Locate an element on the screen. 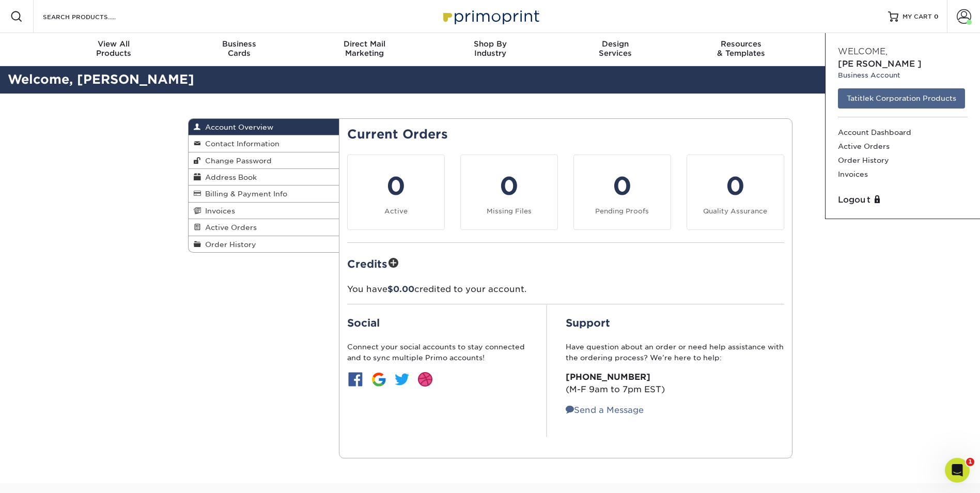  a: DesignServices is located at coordinates (615, 50).